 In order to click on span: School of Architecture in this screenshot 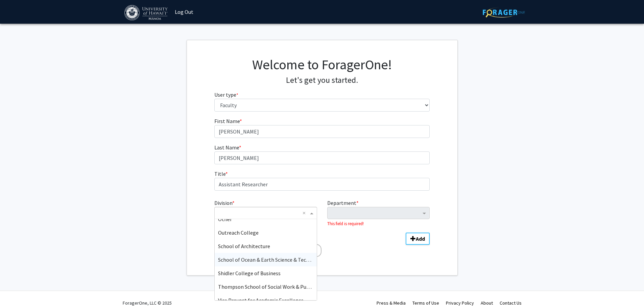, I will do `click(244, 246)`.